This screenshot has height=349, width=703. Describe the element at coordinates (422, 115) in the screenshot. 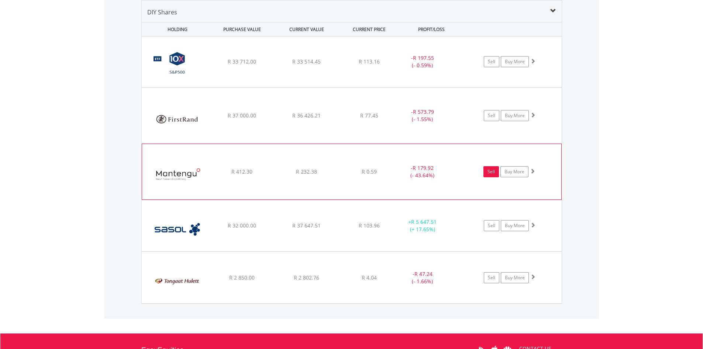

I see `div: - (- 1.55%)` at that location.